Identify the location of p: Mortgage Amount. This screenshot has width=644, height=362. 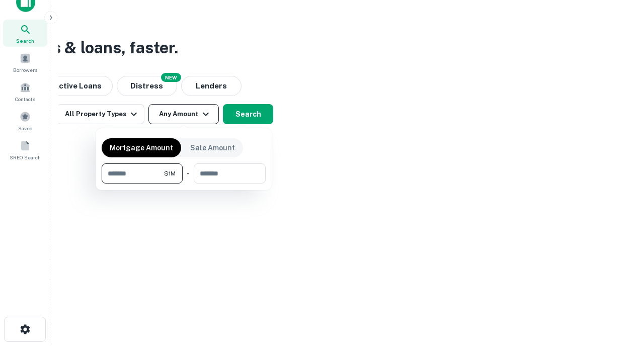
(141, 148).